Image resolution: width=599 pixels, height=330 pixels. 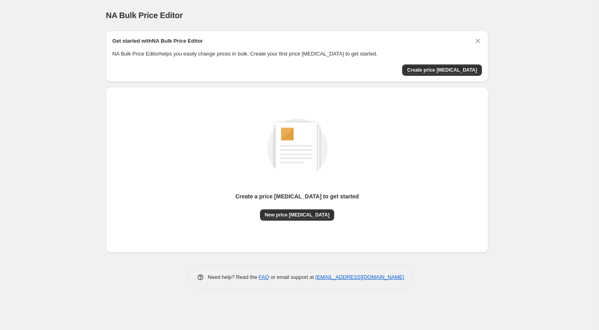 I want to click on p: NA Bulk Price Editor helps you easily change prices in bulk. Create your first price [MEDICAL_DAT..., so click(x=297, y=54).